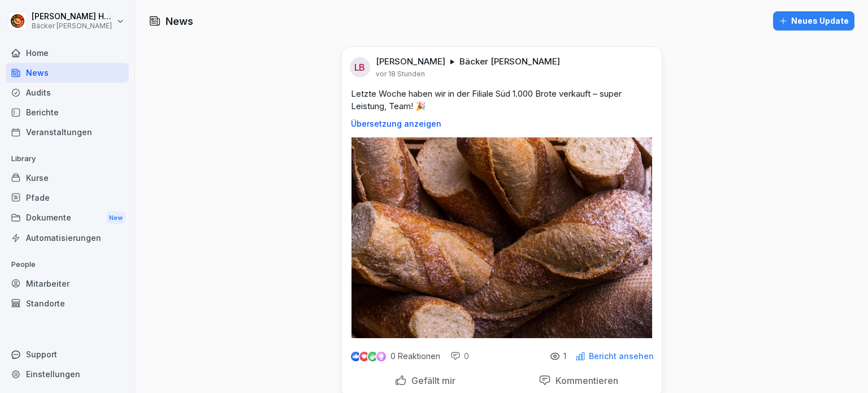 The width and height of the screenshot is (868, 393). Describe the element at coordinates (67, 53) in the screenshot. I see `a: Home` at that location.